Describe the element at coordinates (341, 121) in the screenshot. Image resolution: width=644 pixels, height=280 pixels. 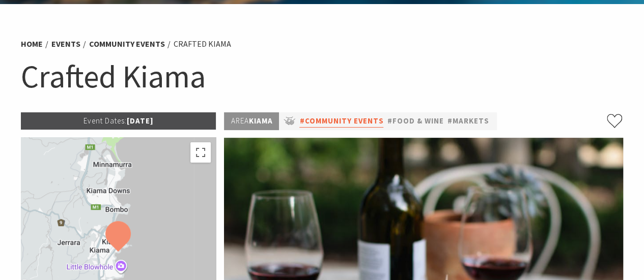
I see `a: #Community Events` at that location.